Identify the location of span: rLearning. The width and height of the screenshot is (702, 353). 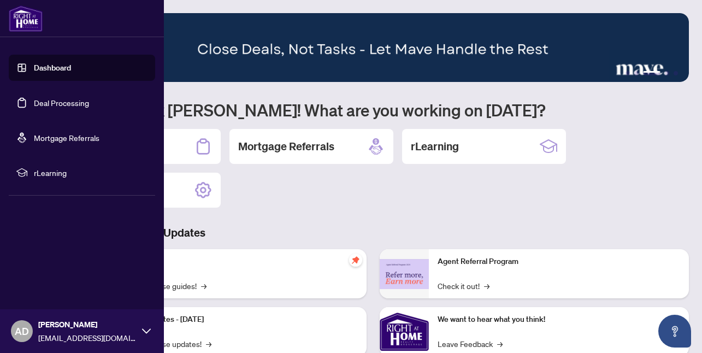
(91, 173).